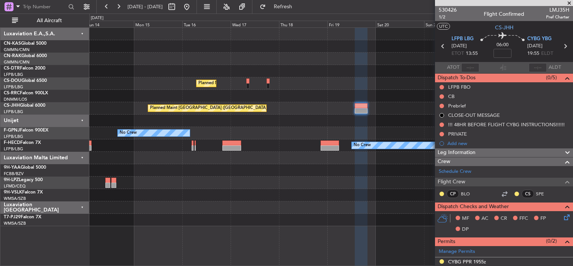  Describe the element at coordinates (474, 115) in the screenshot. I see `div: CLOSE-OUT MESSAGE` at that location.